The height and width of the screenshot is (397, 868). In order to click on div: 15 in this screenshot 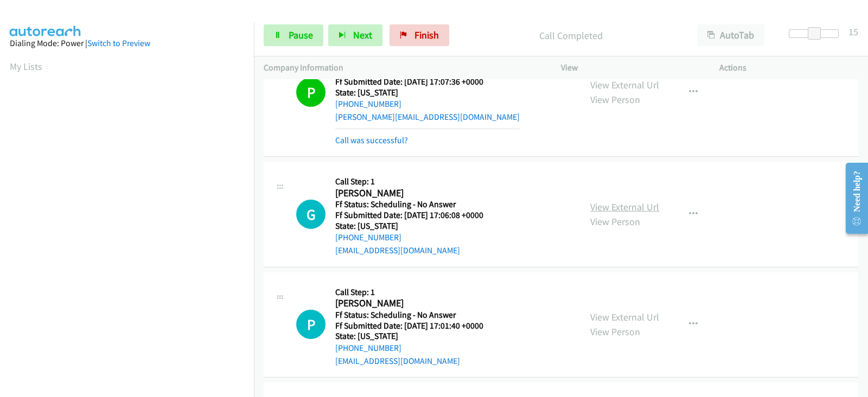, I will do `click(853, 31)`.